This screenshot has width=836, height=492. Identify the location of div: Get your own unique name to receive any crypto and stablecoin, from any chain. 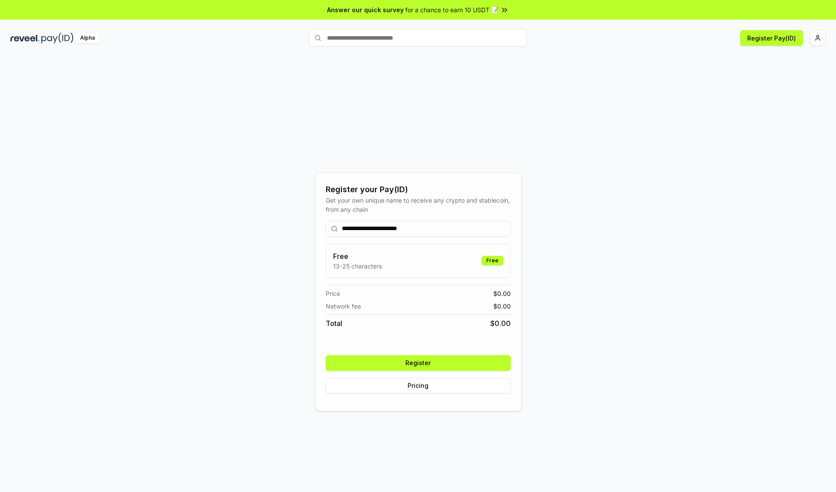
(418, 205).